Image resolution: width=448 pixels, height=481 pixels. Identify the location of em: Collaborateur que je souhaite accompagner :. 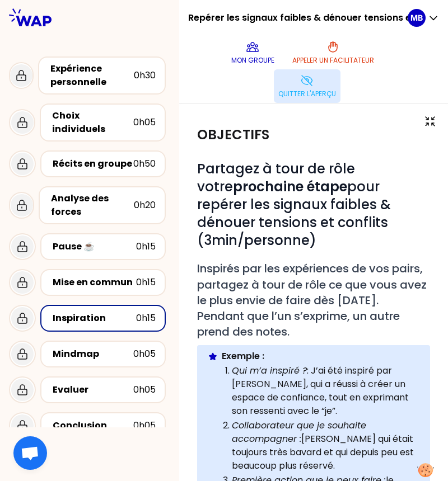
(300, 432).